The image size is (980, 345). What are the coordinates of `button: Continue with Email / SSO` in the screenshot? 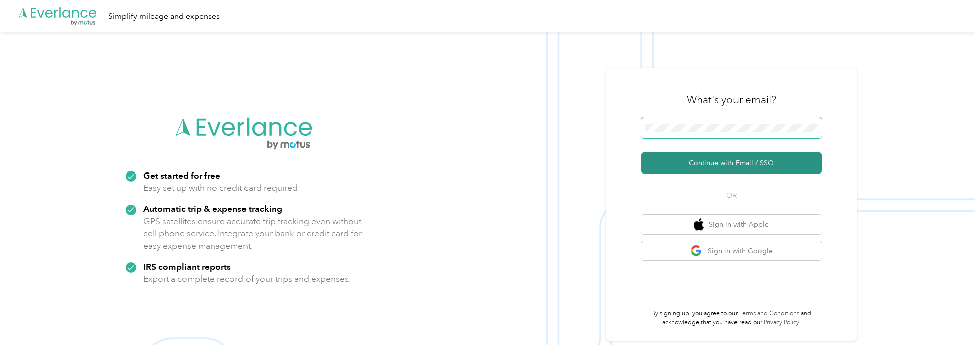 It's located at (732, 163).